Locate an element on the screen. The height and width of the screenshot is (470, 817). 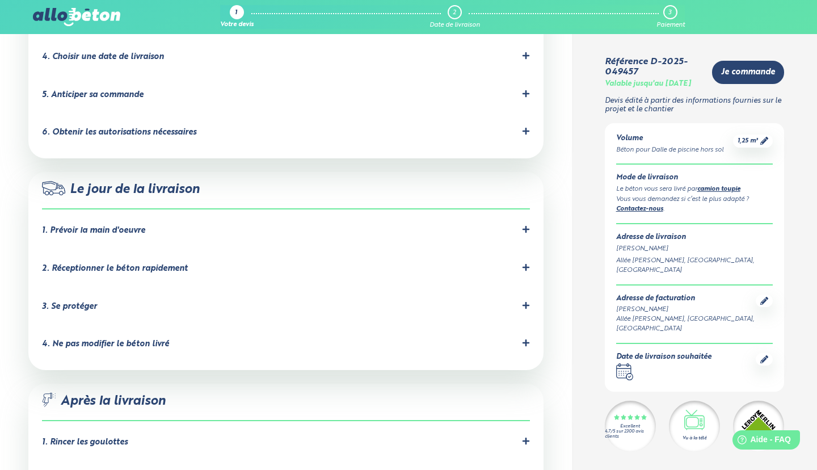
p: Devis édité à partir des informations fournies sur le projet et le chantier is located at coordinates (694, 105).